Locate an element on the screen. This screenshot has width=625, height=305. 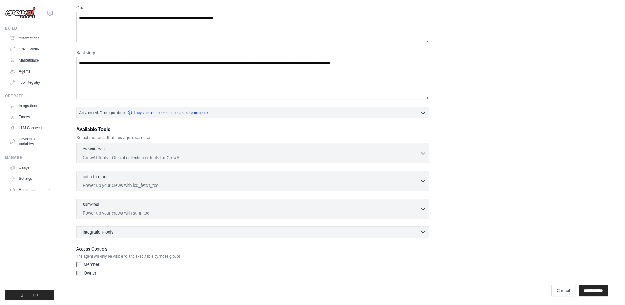
button: sum-tool Power up your crews with sum_tool is located at coordinates (252, 208).